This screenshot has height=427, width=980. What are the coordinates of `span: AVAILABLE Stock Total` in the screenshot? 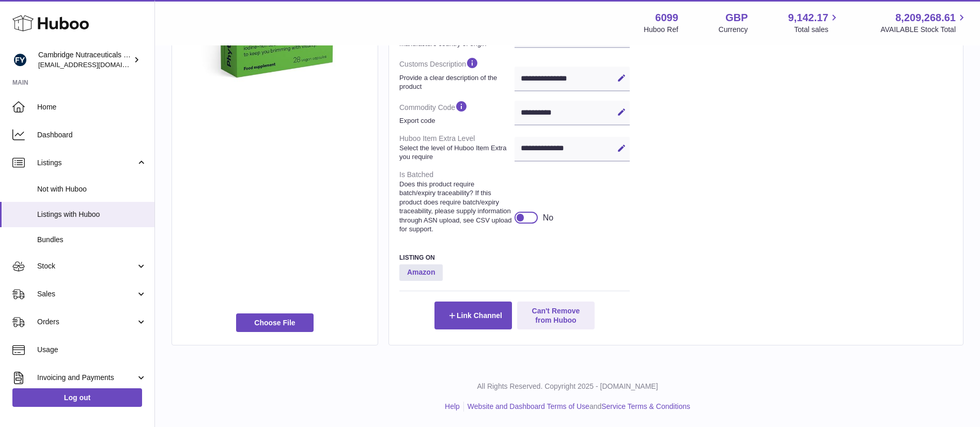 It's located at (924, 29).